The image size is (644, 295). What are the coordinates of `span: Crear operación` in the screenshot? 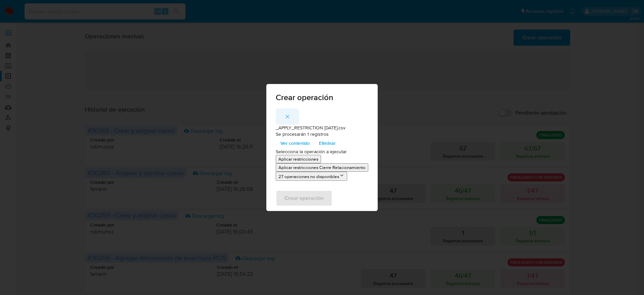 It's located at (322, 98).